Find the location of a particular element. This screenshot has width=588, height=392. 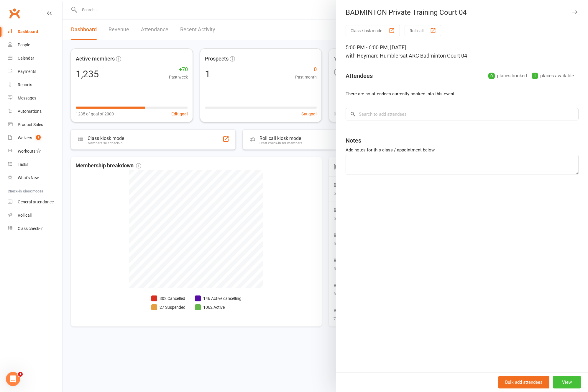

input: Search to add attendees is located at coordinates (462, 114).